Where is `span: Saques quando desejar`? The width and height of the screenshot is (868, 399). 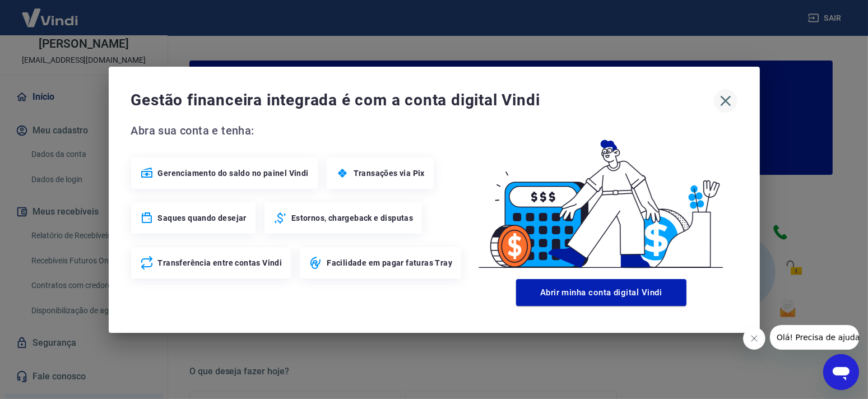
span: Saques quando desejar is located at coordinates (202, 218).